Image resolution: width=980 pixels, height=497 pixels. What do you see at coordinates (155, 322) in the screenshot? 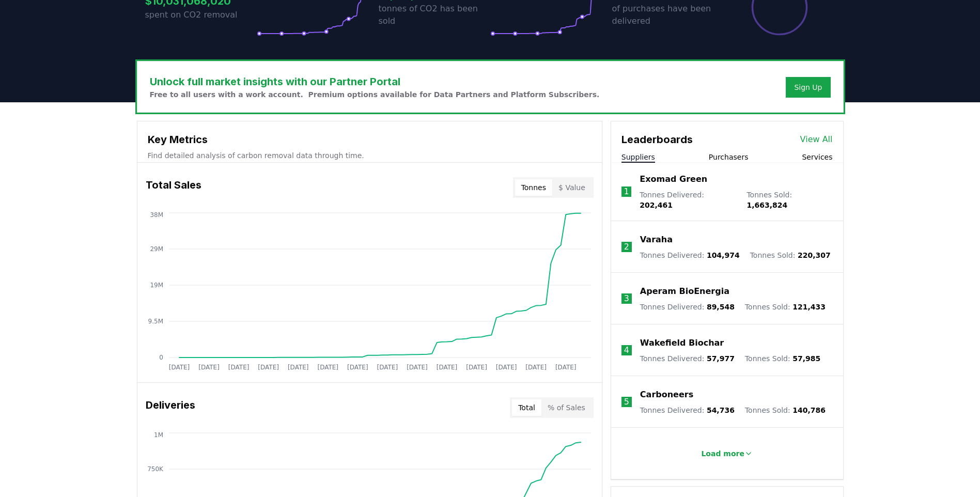
I see `tspan: 9.5M` at bounding box center [155, 322].